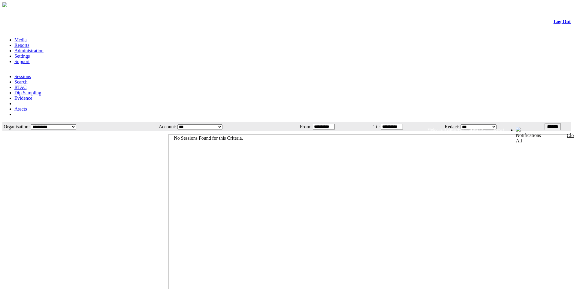  Describe the element at coordinates (21, 82) in the screenshot. I see `a: Search` at that location.